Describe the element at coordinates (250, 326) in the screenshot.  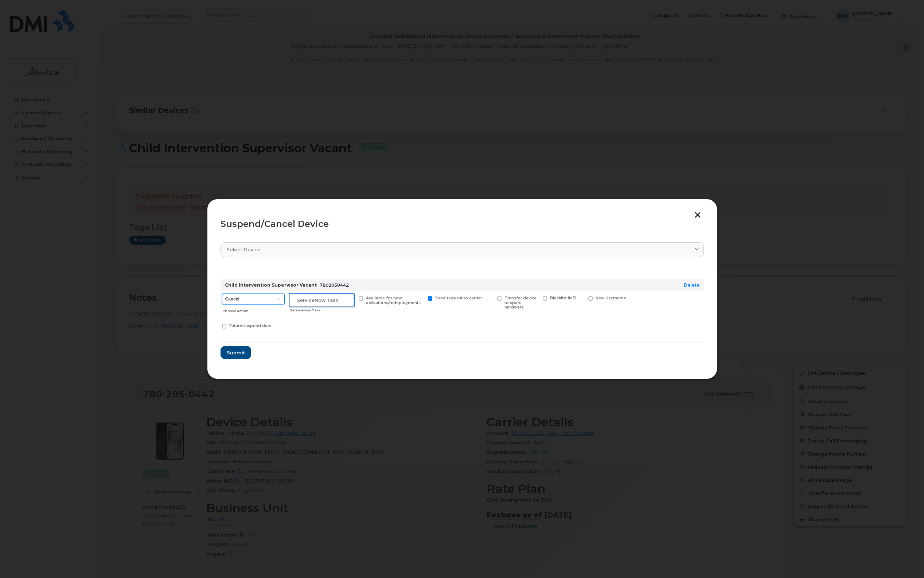
I see `span: Future suspend date` at that location.